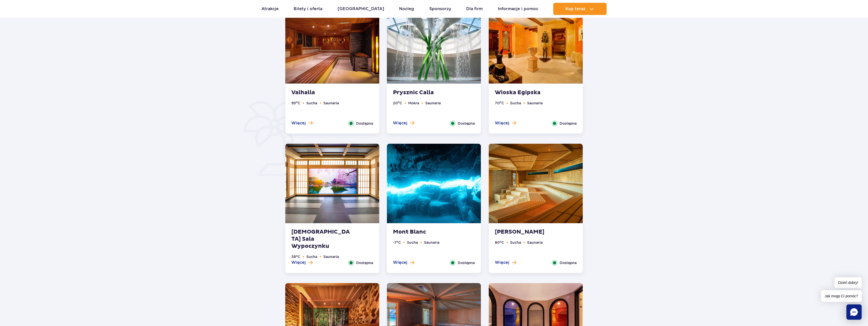 The image size is (868, 326). Describe the element at coordinates (499, 103) in the screenshot. I see `li: 70 C` at that location.